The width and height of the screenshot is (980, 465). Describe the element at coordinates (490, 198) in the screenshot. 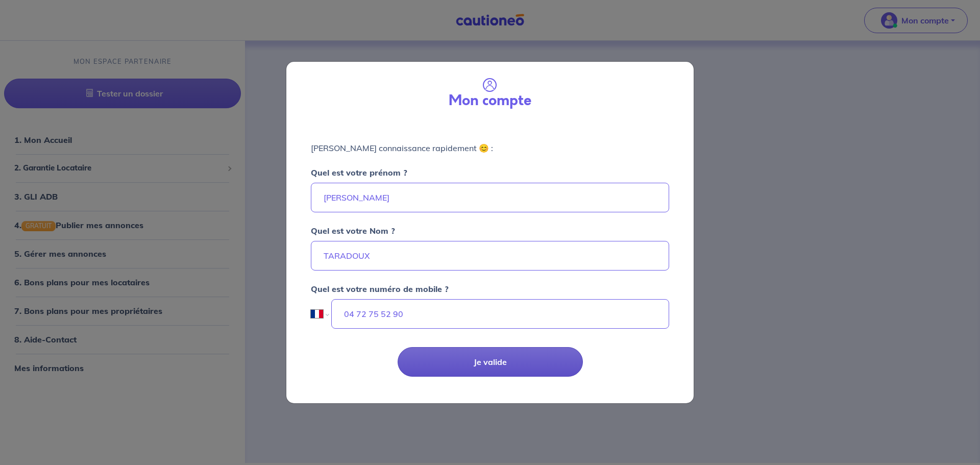

I see `input: Ex : Martin` at that location.